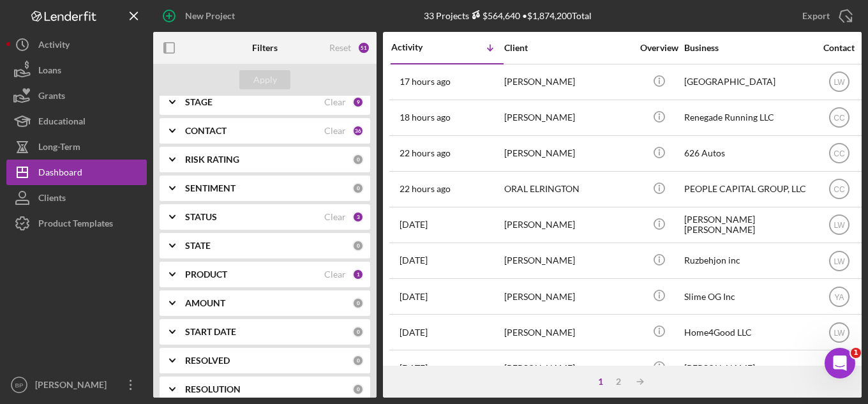  I want to click on b: Filters, so click(265, 48).